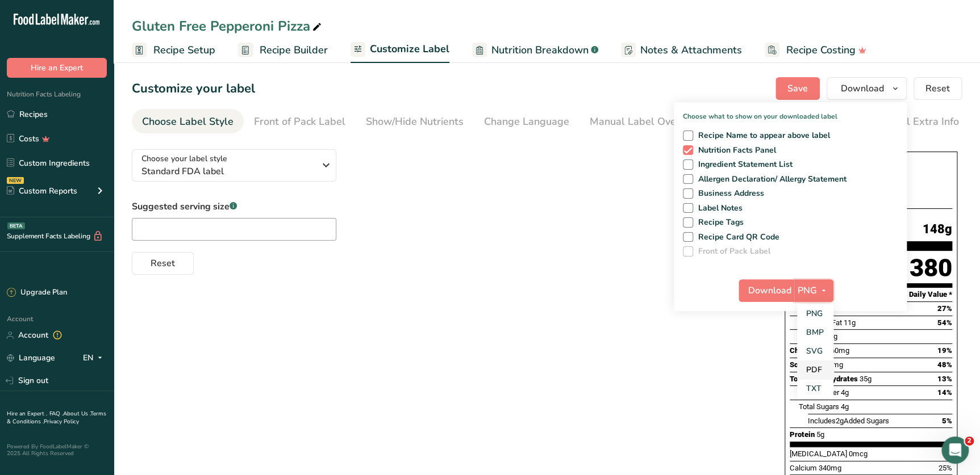 This screenshot has height=475, width=980. What do you see at coordinates (113, 372) in the screenshot?
I see `div: LIA says…` at bounding box center [113, 372].